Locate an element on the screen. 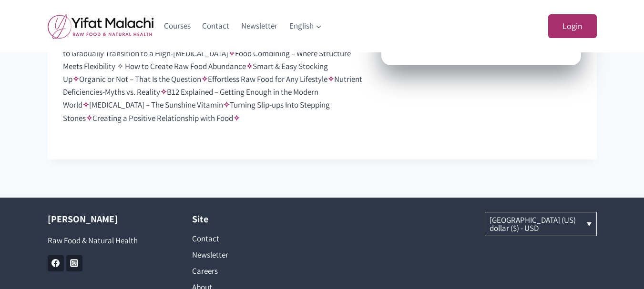 This screenshot has height=289, width=644. a: Careers is located at coordinates (250, 271).